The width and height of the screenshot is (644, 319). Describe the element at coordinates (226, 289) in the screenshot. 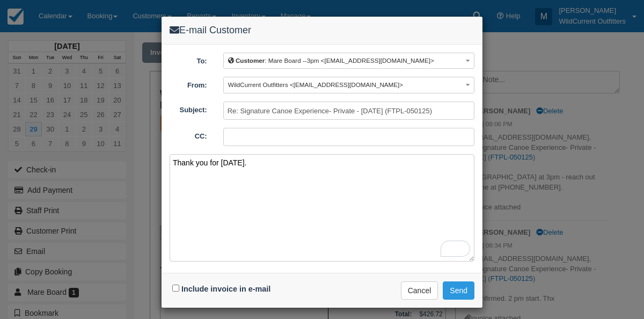

I see `label: Include invoice in e-mail` at that location.